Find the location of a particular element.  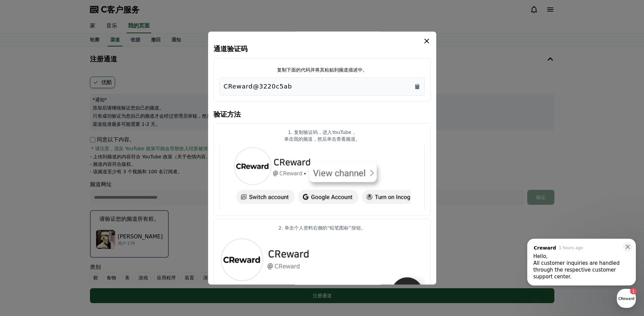

h4: 验证方法 is located at coordinates (322, 113).